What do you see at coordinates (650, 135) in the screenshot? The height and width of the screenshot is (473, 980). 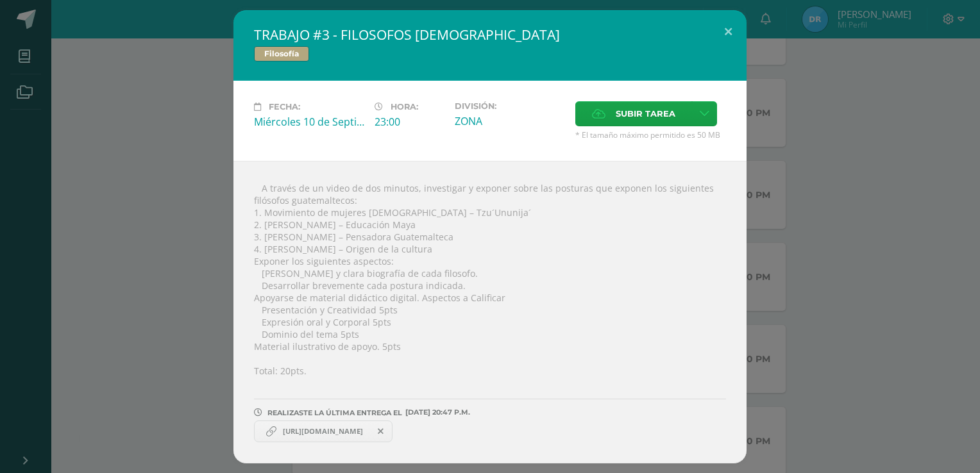 I see `span: * El tamaño máximo permitido es 50 MB` at bounding box center [650, 135].